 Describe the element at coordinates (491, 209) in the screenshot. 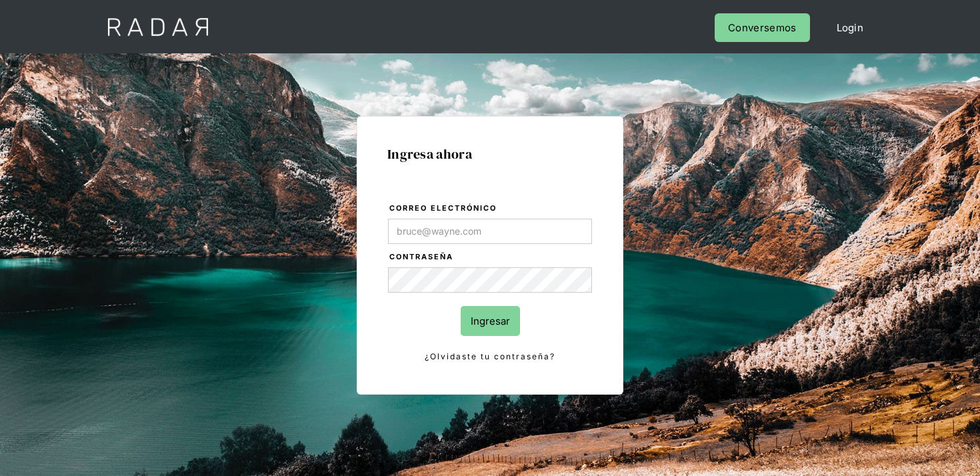

I see `label: Correo electrónico` at that location.